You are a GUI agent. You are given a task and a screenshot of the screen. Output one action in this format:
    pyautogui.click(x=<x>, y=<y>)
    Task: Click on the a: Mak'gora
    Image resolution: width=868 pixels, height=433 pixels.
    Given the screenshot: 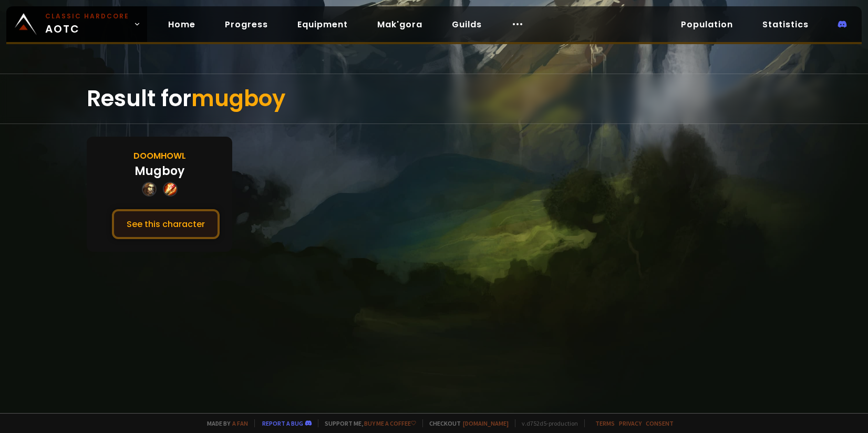 What is the action you would take?
    pyautogui.click(x=400, y=25)
    